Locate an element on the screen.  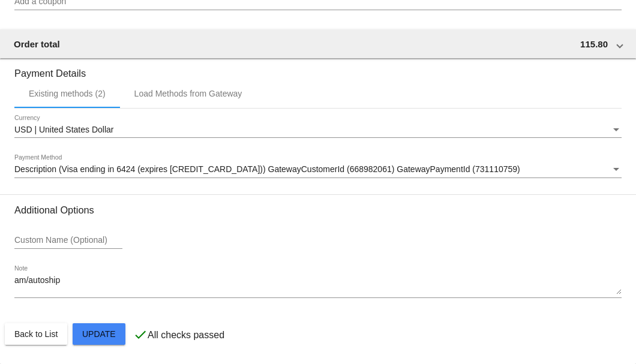
span: USD | United States Dollar is located at coordinates (64, 130).